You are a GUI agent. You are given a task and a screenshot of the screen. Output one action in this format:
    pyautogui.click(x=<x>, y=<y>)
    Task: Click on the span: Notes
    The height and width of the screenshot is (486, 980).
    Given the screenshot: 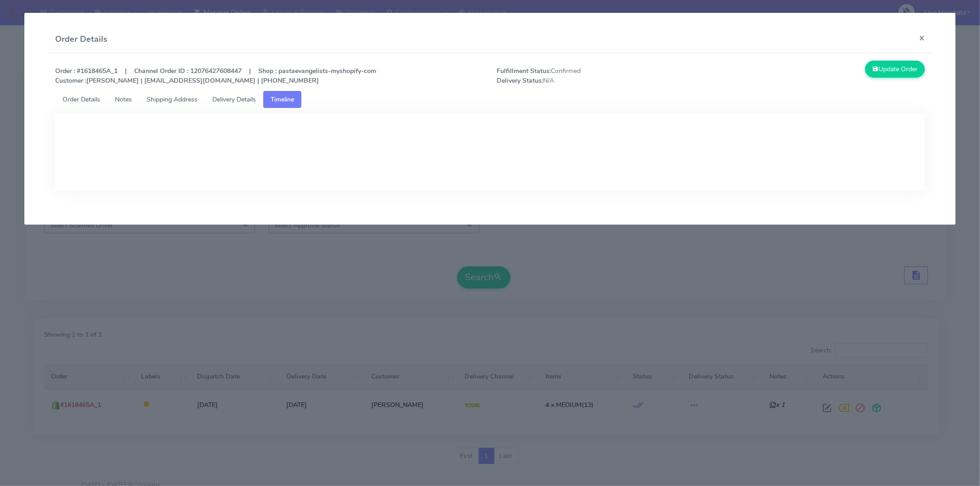 What is the action you would take?
    pyautogui.click(x=123, y=99)
    